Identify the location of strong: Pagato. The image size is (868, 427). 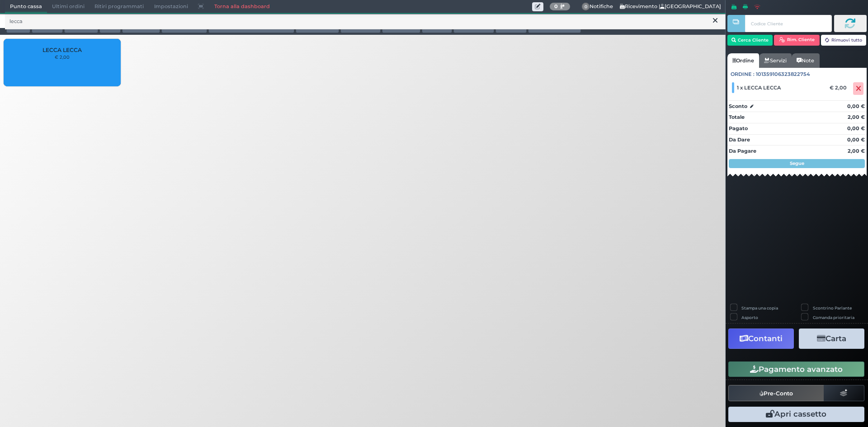
(738, 128).